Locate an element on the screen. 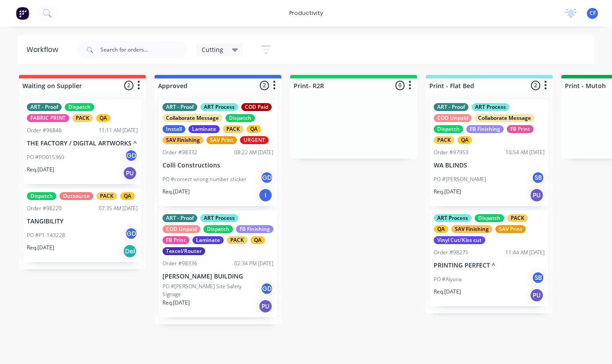 This screenshot has height=364, width=612. div: ART - ProofART ProcessCOD PaidCollaborate MessageDispatchInstallLaminatePACKQASAV FinishingSAV Pr... is located at coordinates (218, 153).